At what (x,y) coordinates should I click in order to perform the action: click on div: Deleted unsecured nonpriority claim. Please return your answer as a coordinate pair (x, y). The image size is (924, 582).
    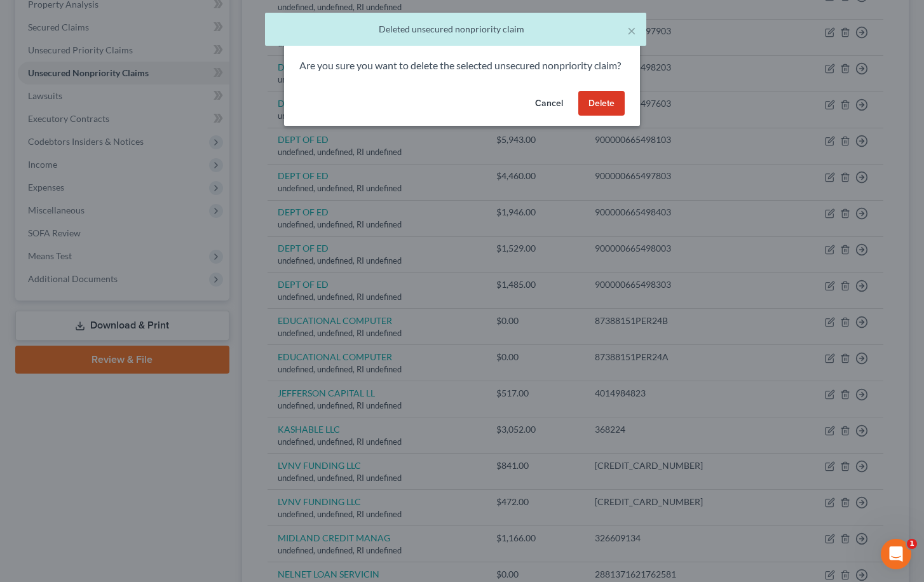
    Looking at the image, I should click on (456, 29).